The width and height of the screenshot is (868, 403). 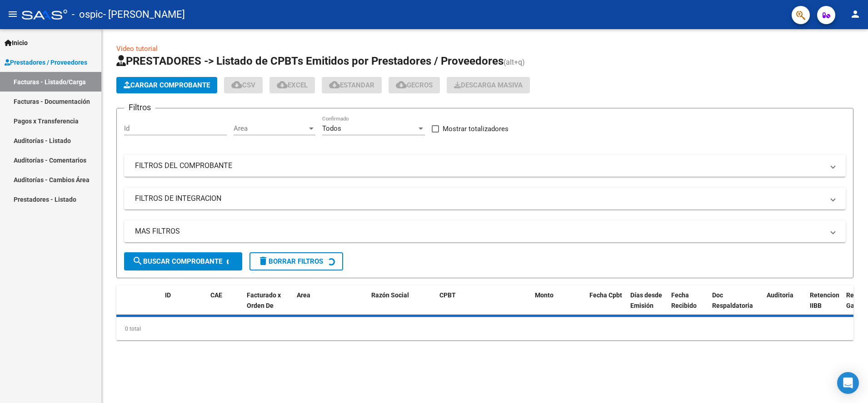 I want to click on mat-icon: search, so click(x=137, y=261).